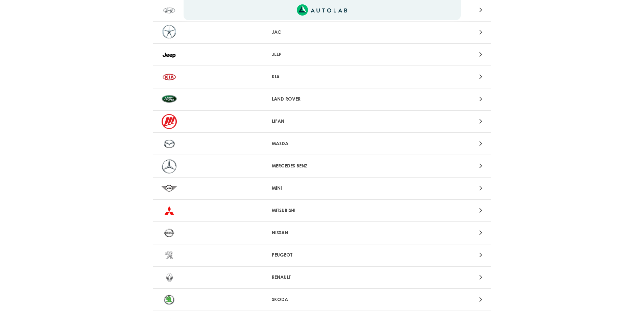  I want to click on img: HYUNDAI, so click(169, 10).